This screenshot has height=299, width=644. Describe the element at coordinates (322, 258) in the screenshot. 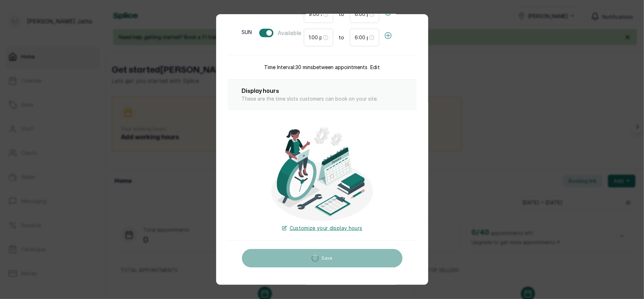

I see `button: Save` at that location.